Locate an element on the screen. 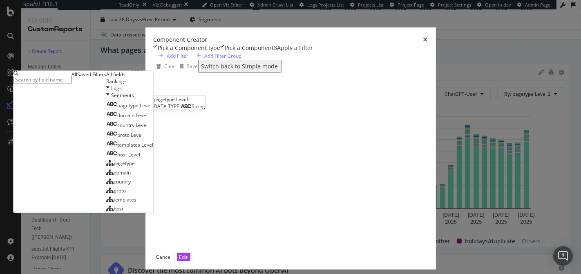  span: host Level is located at coordinates (129, 154).